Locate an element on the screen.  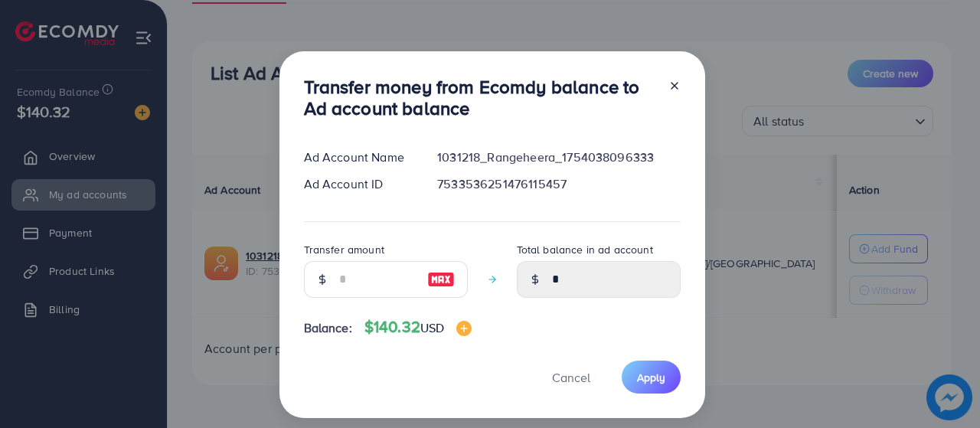
div: 7533536251476115457 is located at coordinates (558, 184).